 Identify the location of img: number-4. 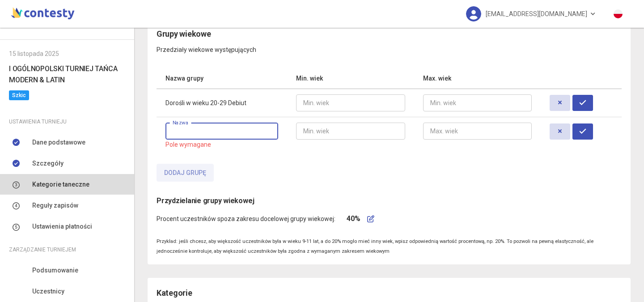
(16, 206).